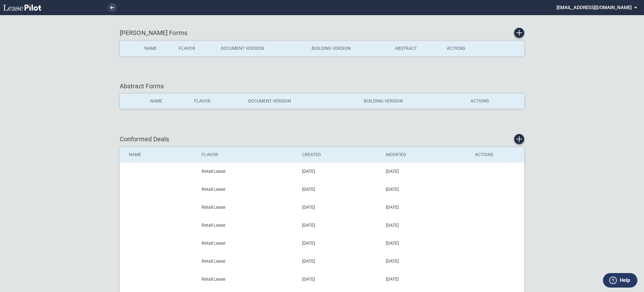 This screenshot has height=292, width=644. Describe the element at coordinates (519, 33) in the screenshot. I see `a: Create new Form` at that location.